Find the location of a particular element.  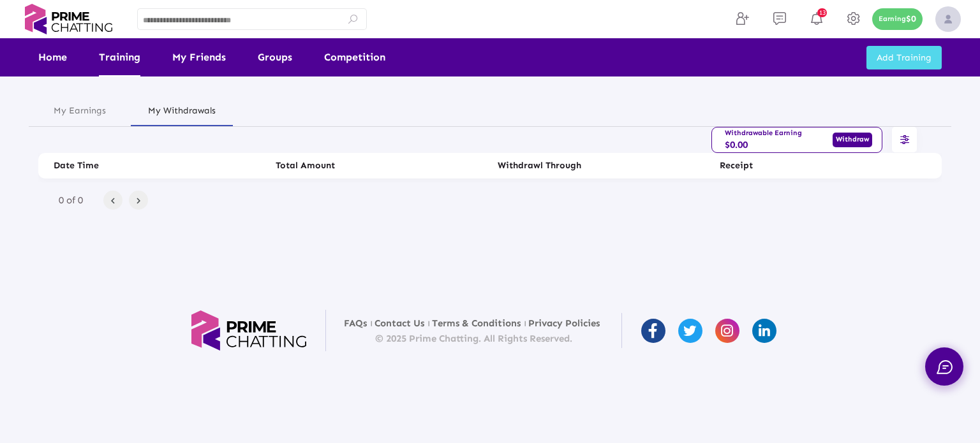

div: 0 of 0 is located at coordinates (71, 201).